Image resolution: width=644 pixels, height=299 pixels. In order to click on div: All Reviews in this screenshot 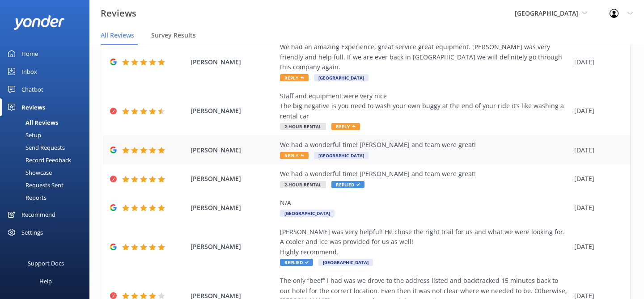, I will do `click(32, 123)`.